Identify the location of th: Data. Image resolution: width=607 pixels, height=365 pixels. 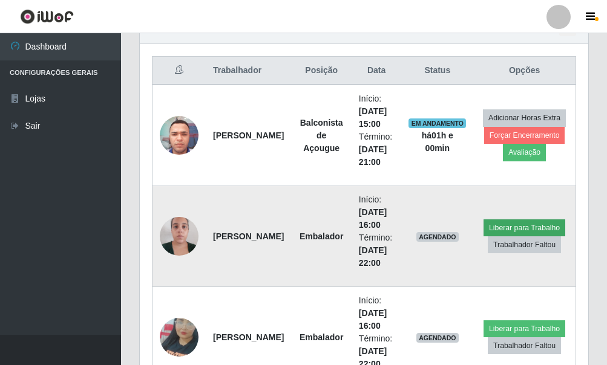
(376, 71).